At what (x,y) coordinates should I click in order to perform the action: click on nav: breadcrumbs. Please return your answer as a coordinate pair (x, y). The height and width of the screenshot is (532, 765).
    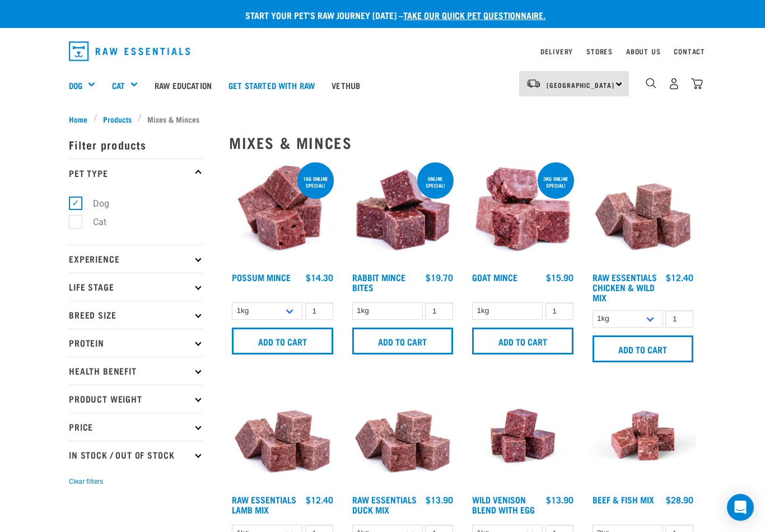
    Looking at the image, I should click on (382, 118).